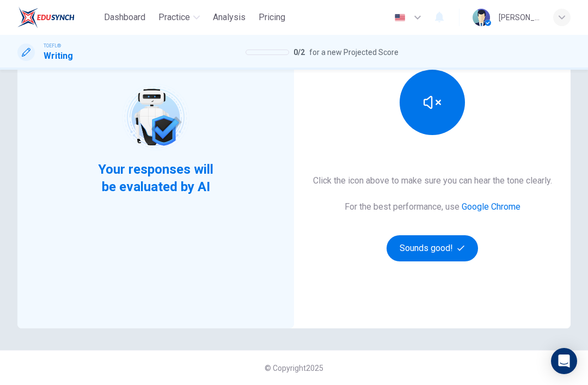  What do you see at coordinates (354, 53) in the screenshot?
I see `span: for a new Projected Score` at bounding box center [354, 53].